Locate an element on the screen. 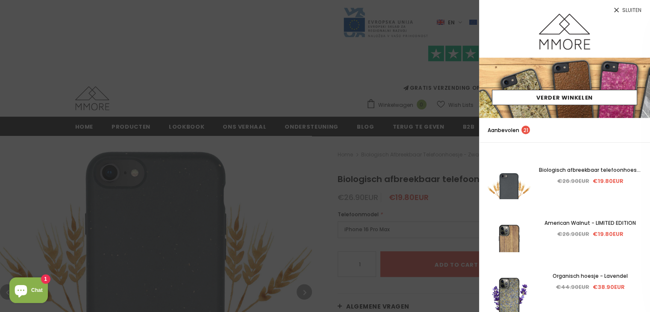 The height and width of the screenshot is (312, 650). p: Aanbevolen is located at coordinates (508, 130).